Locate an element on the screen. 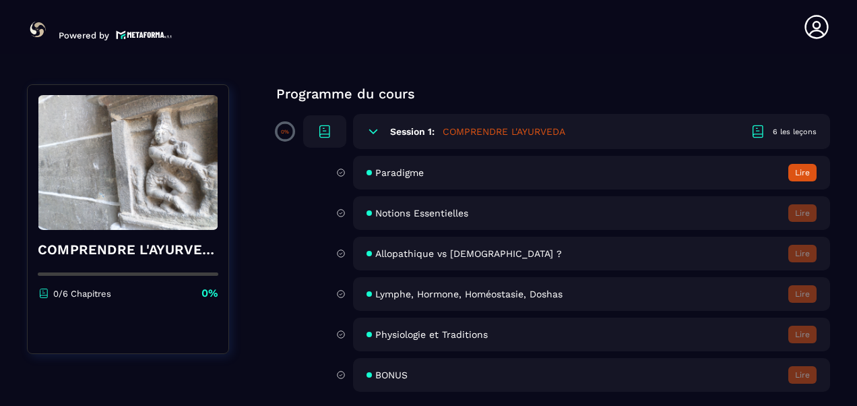 The height and width of the screenshot is (406, 857). img: banner is located at coordinates (128, 162).